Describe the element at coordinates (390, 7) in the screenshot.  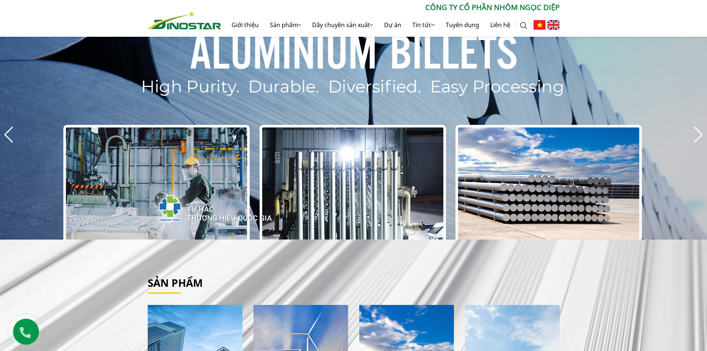
I see `p: CÔNG TY CỔ PHẦN NHÔM NGỌC DIỆP` at that location.